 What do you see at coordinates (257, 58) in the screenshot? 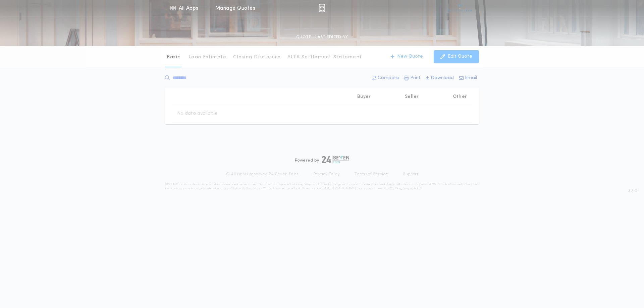
I see `p: Closing Disclosure` at bounding box center [257, 58].